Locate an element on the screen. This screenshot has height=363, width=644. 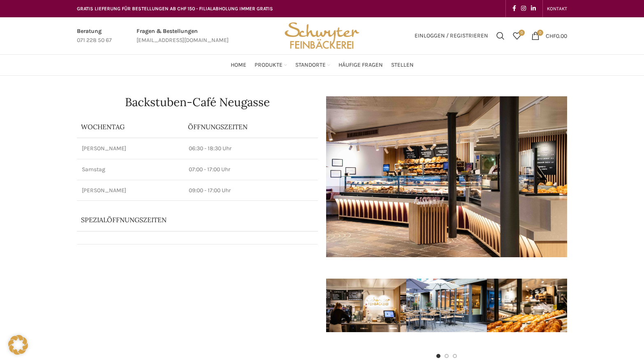
span: Produkte is located at coordinates (268, 65).